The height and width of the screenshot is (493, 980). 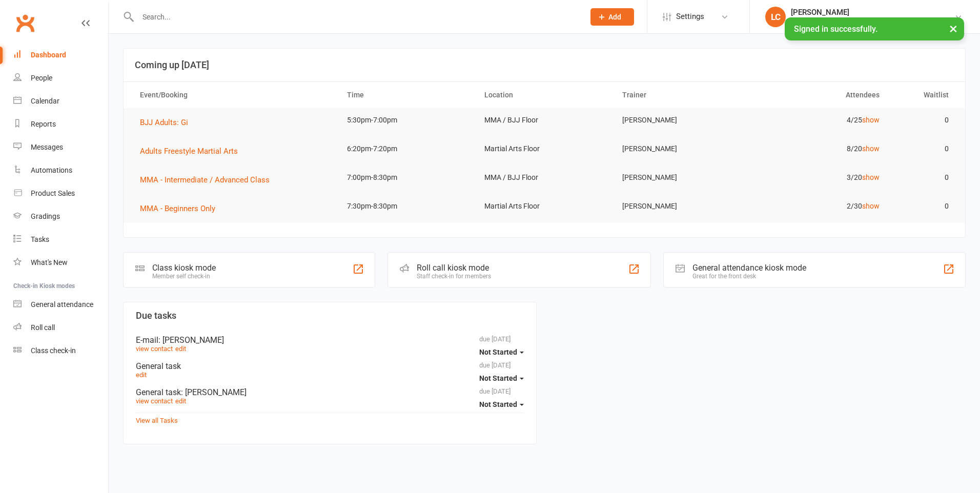 I want to click on th: Waitlist, so click(x=922, y=94).